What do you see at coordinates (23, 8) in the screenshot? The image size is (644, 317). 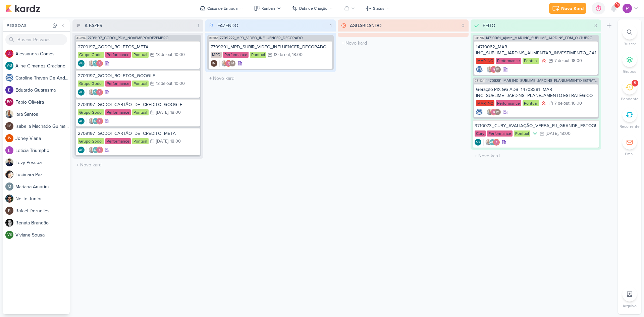 I see `img: kardz.app` at bounding box center [23, 8].